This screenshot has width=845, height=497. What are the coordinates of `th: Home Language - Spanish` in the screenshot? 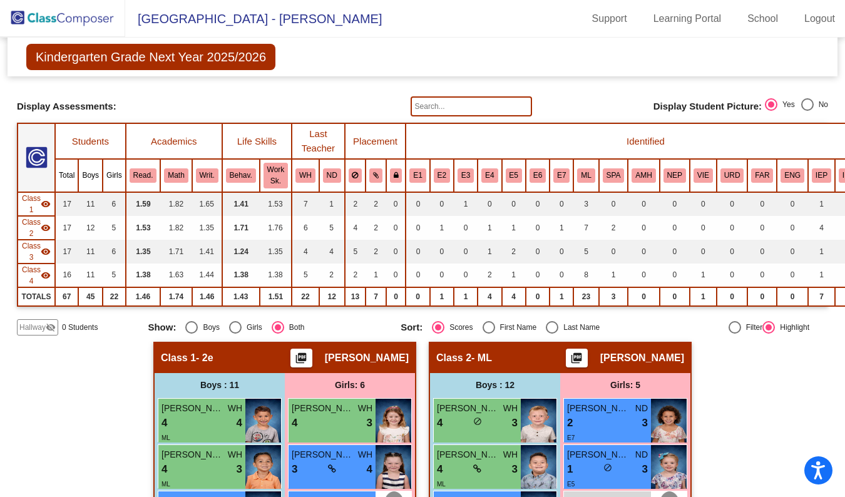 It's located at (613, 175).